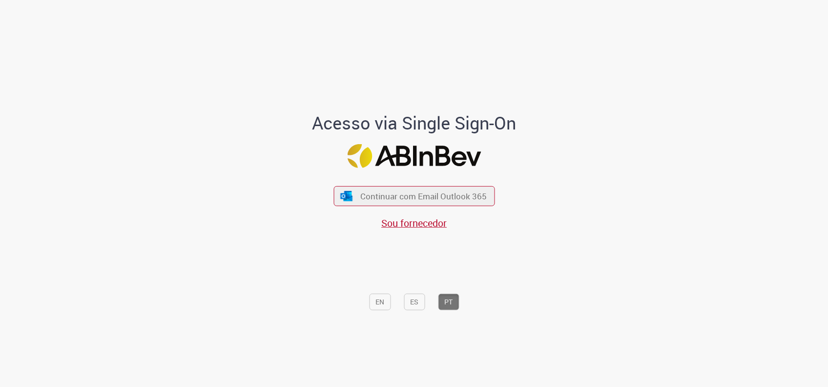  Describe the element at coordinates (414, 302) in the screenshot. I see `button: ES` at that location.